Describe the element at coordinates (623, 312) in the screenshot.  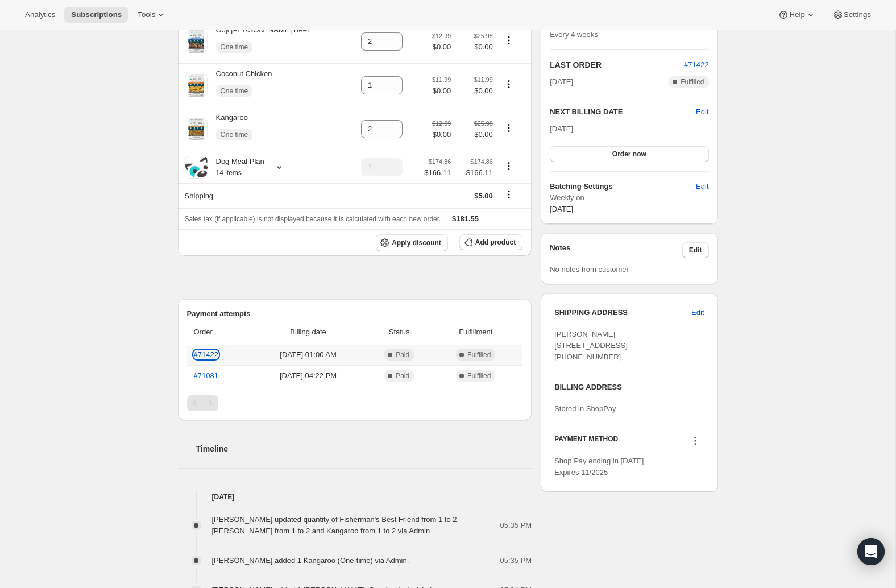
I see `h3: SHIPPING ADDRESS` at that location.